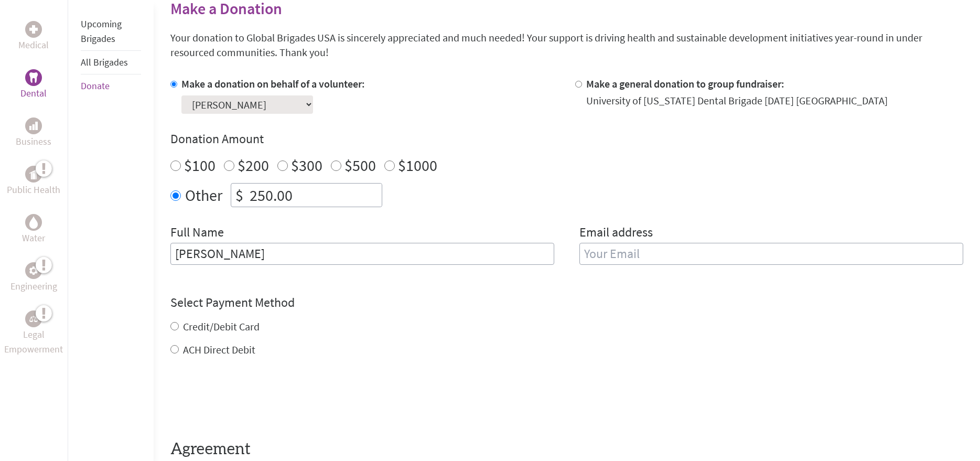  Describe the element at coordinates (567, 303) in the screenshot. I see `h4: Select Payment Method` at that location.